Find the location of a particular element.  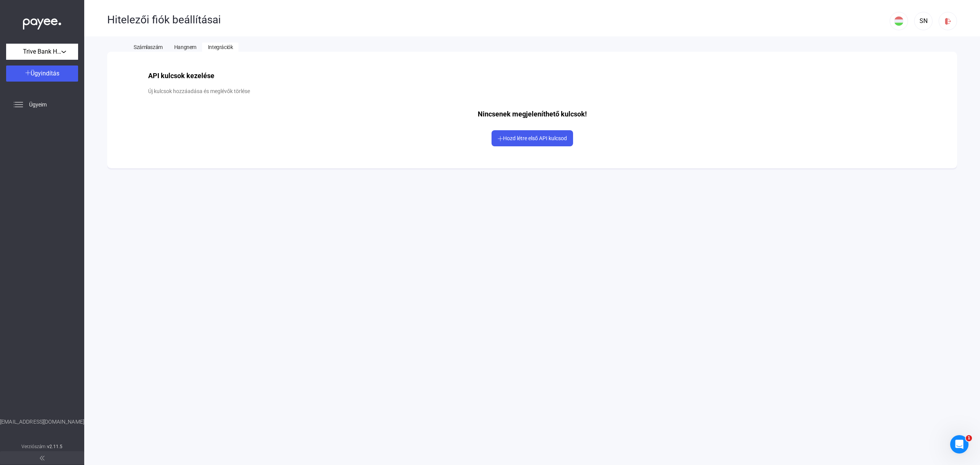

button: SN is located at coordinates (924, 21).